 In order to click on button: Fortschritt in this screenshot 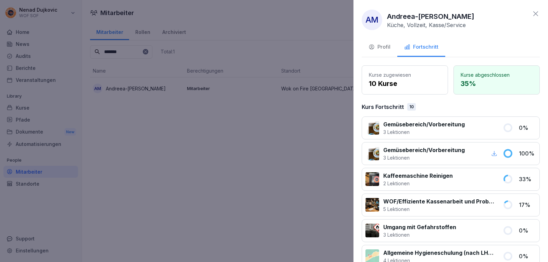, I will do `click(421, 48)`.